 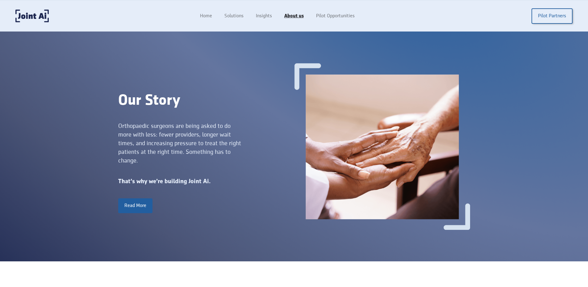 What do you see at coordinates (180, 143) in the screenshot?
I see `div: Orthopaedic surgeons are being asked to do more with less: fewer providers, longer wait times, an...` at bounding box center [180, 143].